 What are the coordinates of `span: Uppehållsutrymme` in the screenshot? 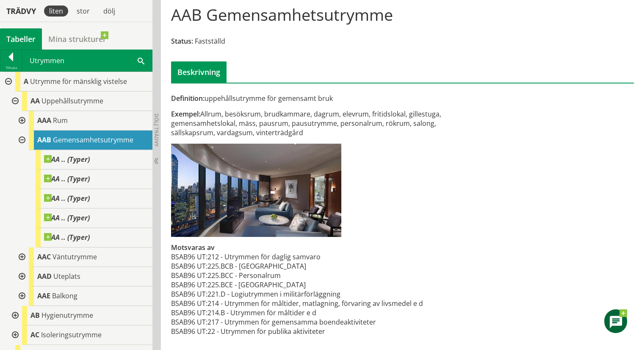 It's located at (72, 101).